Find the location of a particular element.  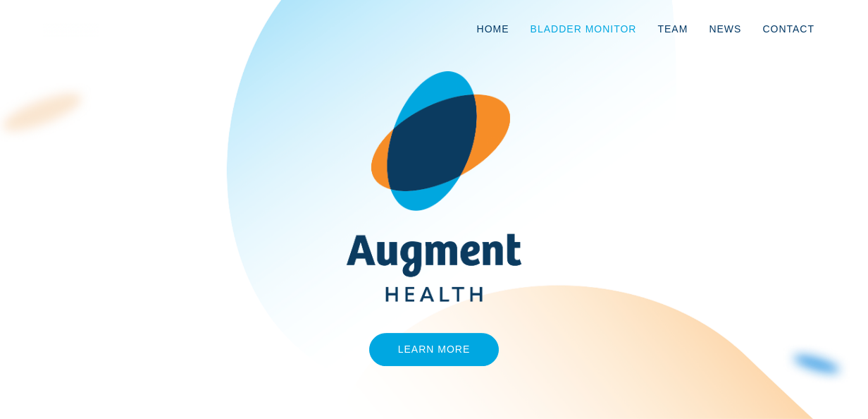

a: Home is located at coordinates (493, 29).